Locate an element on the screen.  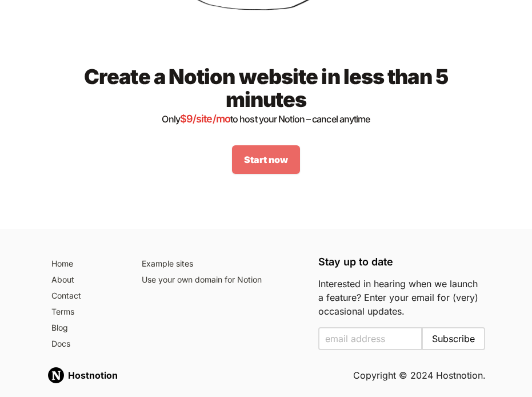
h5: Stay up to date is located at coordinates (402, 262).